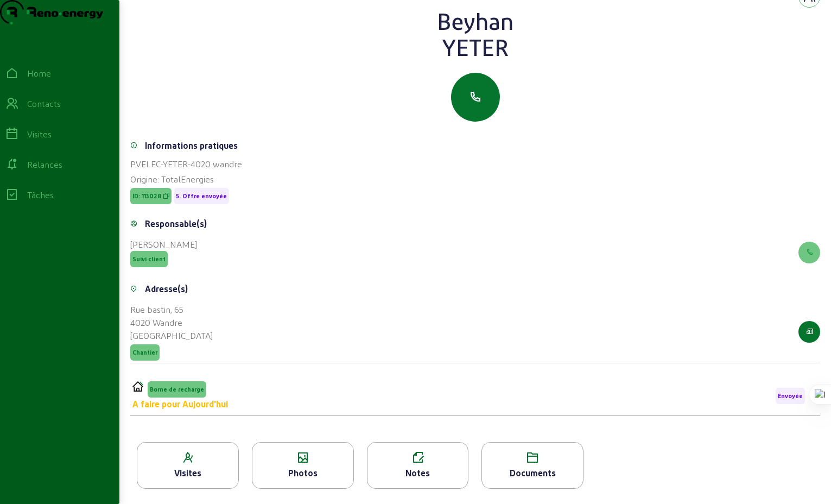 The image size is (831, 504). Describe the element at coordinates (475, 47) in the screenshot. I see `div: YETER` at that location.